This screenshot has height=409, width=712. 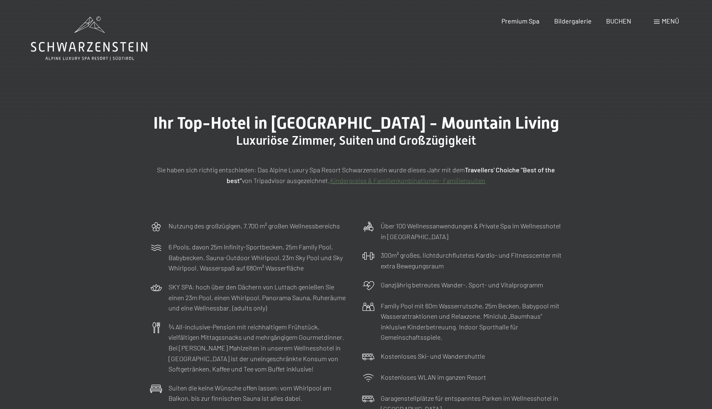 I want to click on p: Ganzjährig betreutes Wander-, Sport- und Vitalprogramm, so click(x=462, y=285).